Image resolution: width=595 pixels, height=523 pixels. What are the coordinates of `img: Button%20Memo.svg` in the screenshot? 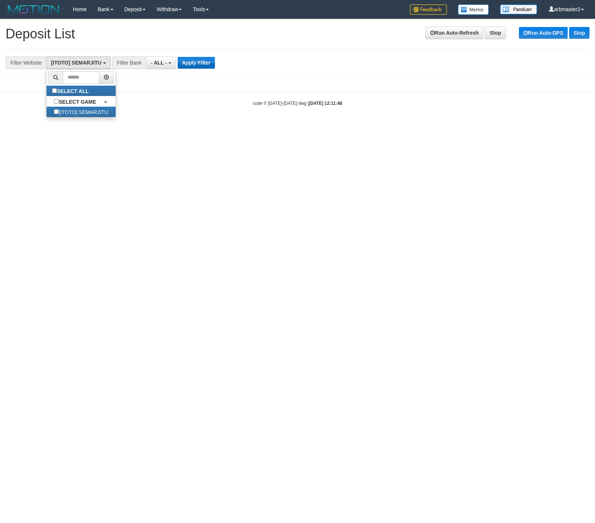 It's located at (474, 10).